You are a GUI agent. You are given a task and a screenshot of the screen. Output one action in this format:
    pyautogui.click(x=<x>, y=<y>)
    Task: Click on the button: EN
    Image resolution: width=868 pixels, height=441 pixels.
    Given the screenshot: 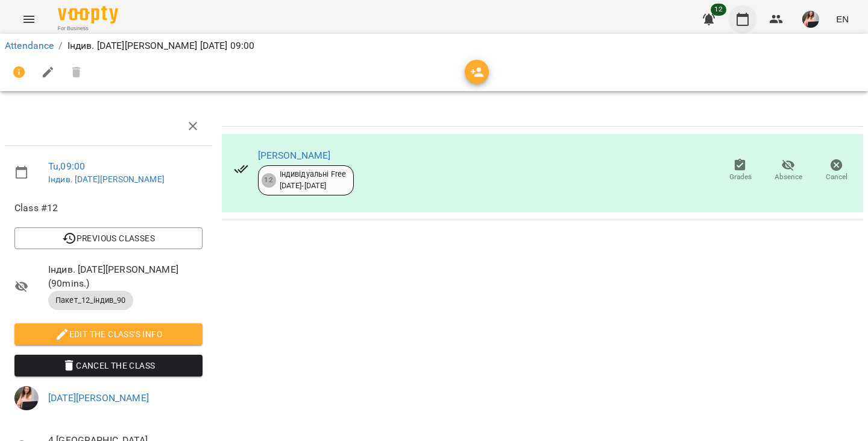 What is the action you would take?
    pyautogui.click(x=842, y=19)
    